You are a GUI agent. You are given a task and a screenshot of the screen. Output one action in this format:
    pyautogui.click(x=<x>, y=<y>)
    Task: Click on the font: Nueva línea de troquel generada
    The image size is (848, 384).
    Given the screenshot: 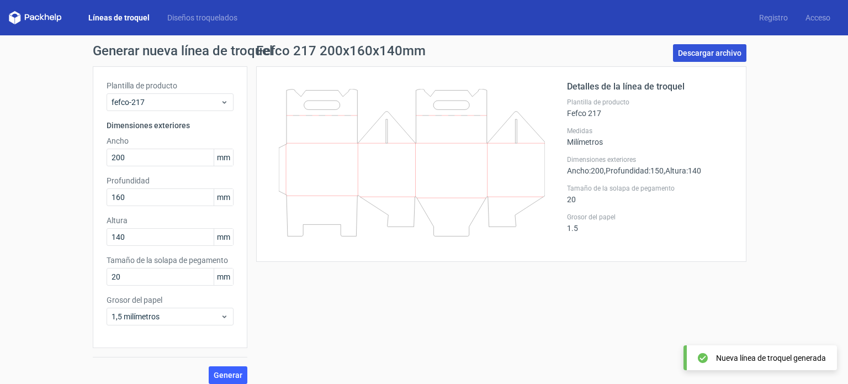 What is the action you would take?
    pyautogui.click(x=770, y=358)
    